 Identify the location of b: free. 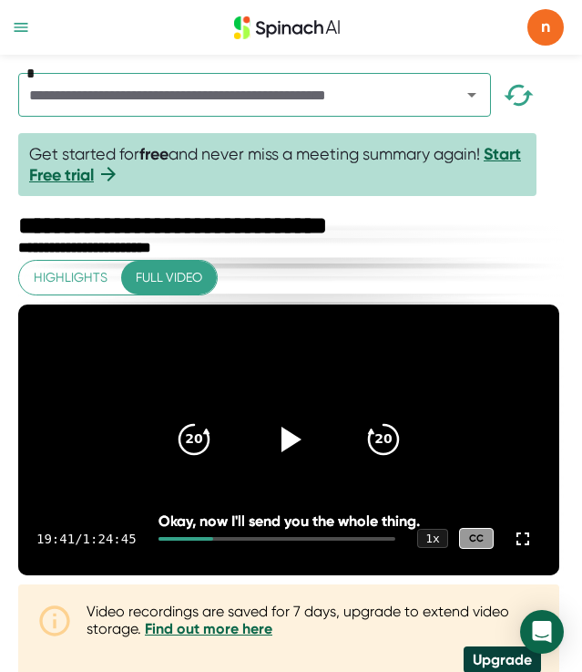
(154, 154).